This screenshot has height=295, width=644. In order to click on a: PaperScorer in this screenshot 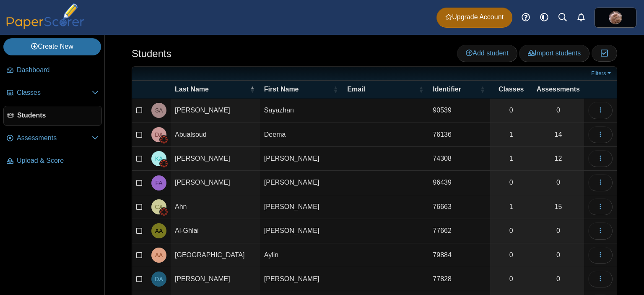, I will do `click(45, 27)`.